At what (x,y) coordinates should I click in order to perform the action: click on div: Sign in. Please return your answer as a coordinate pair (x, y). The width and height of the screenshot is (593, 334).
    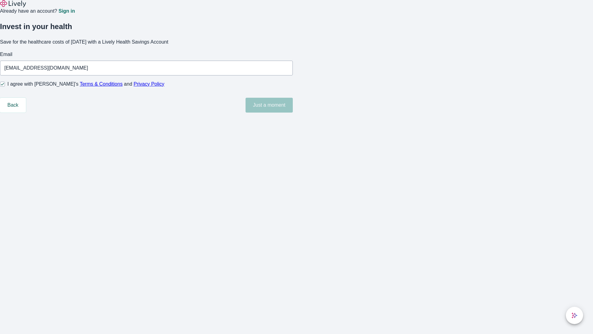
    Looking at the image, I should click on (66, 11).